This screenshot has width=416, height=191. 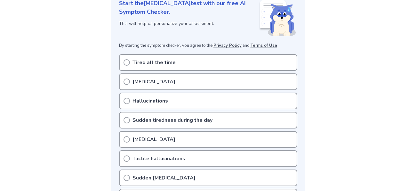 I want to click on p: This will help us personalize your assessment., so click(x=189, y=23).